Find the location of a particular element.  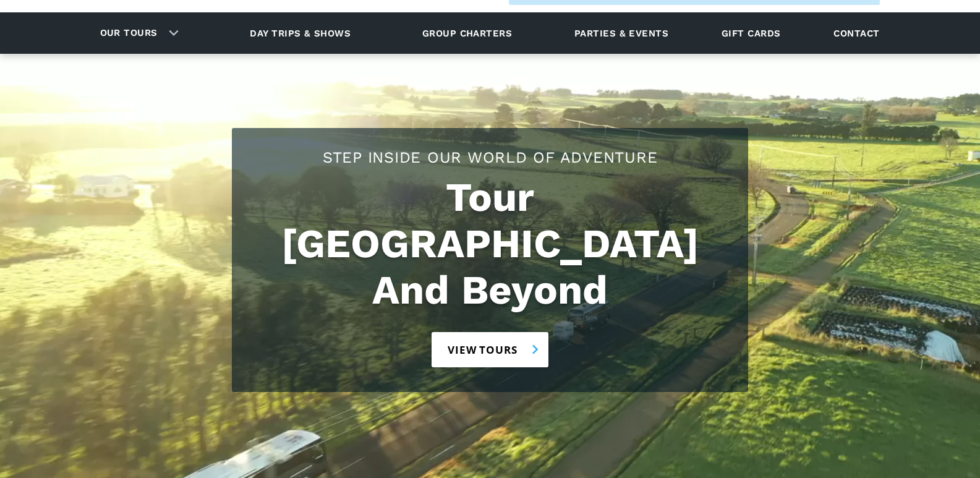

a: View tours is located at coordinates (490, 349).